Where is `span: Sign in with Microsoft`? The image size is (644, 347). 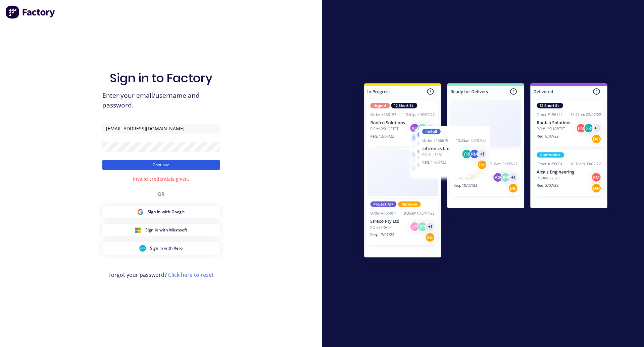 span: Sign in with Microsoft is located at coordinates (166, 230).